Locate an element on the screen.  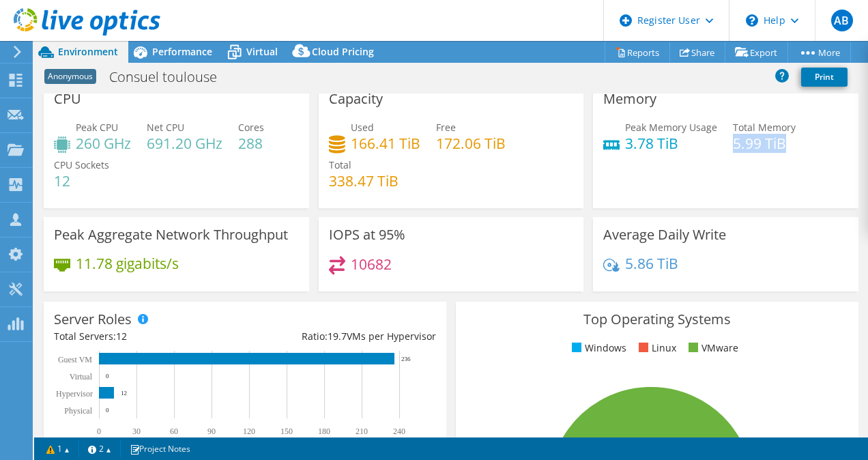
span: Free is located at coordinates (445, 127).